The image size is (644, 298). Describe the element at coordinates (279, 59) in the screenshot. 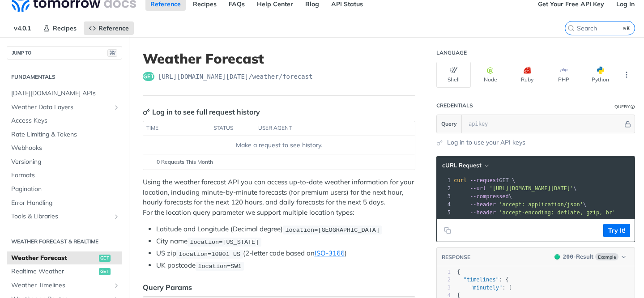

I see `h1: Weather Forecast` at that location.